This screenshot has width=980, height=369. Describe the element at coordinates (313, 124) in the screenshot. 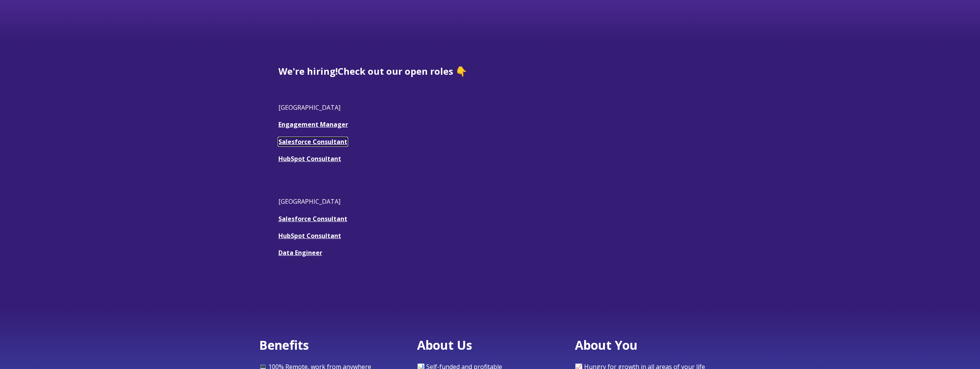

I see `a: Engagement Manager` at that location.